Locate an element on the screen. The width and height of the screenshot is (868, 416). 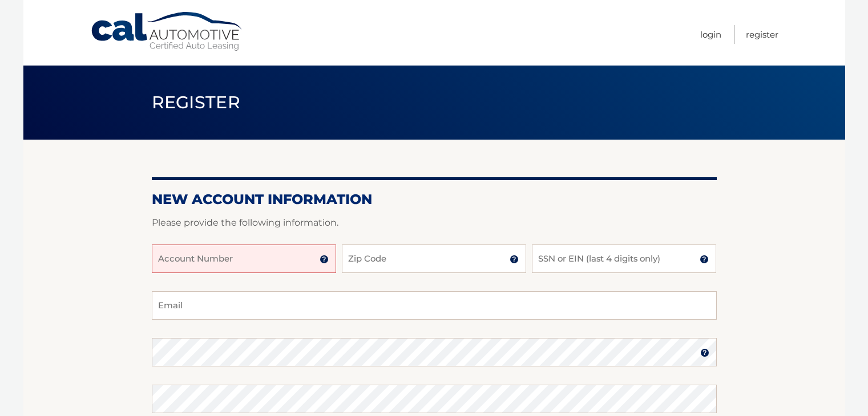
input: SSN or EIN (last 4 digits only) is located at coordinates (624, 259).